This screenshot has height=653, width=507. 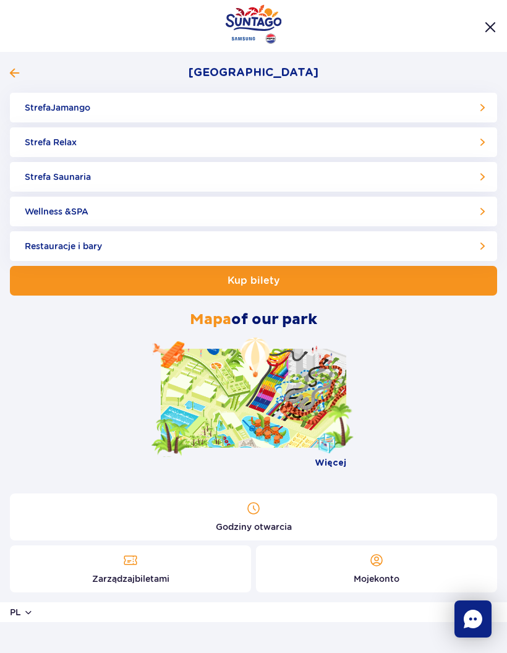 I want to click on span: Więcej, so click(x=330, y=463).